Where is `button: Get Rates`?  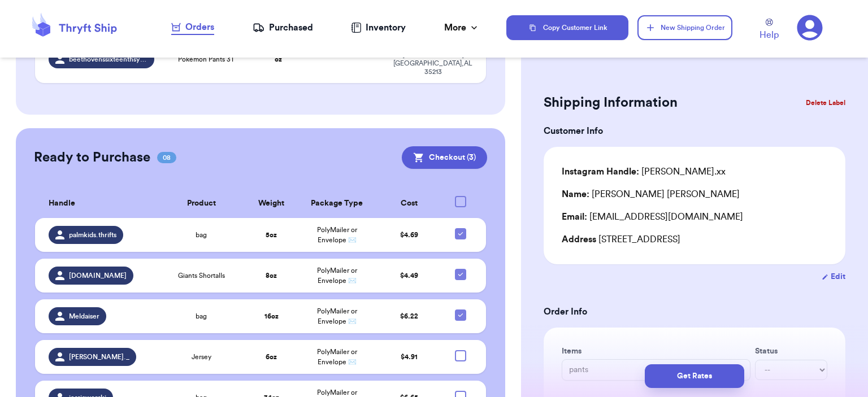 button: Get Rates is located at coordinates (694, 376).